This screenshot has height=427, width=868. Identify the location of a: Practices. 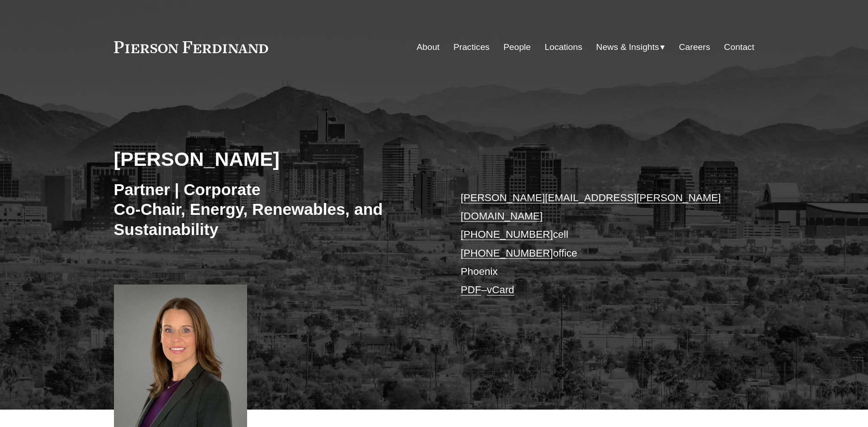
(472, 47).